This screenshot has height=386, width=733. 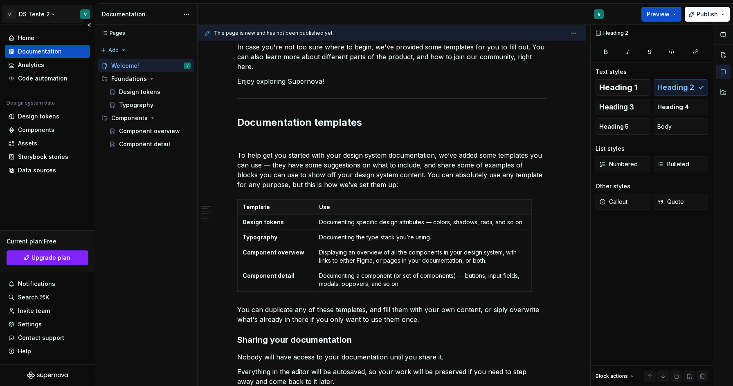 I want to click on svg: Supernova Logo, so click(x=47, y=376).